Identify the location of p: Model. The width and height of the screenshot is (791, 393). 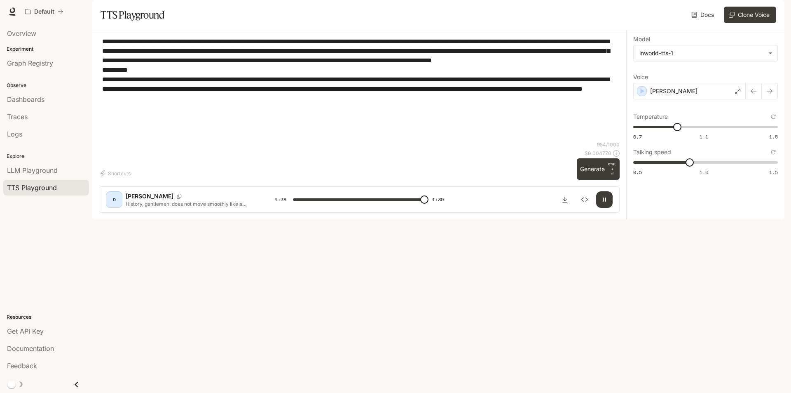
(642, 39).